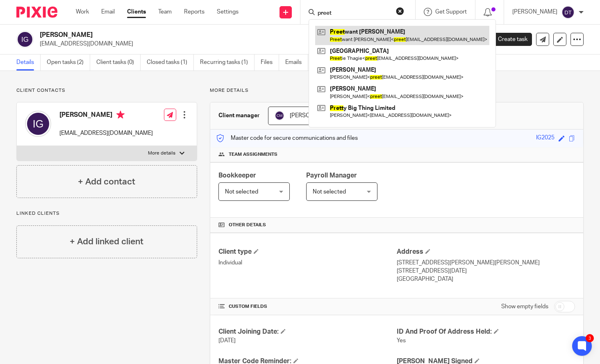 The width and height of the screenshot is (600, 364). I want to click on img: Pixie, so click(37, 12).